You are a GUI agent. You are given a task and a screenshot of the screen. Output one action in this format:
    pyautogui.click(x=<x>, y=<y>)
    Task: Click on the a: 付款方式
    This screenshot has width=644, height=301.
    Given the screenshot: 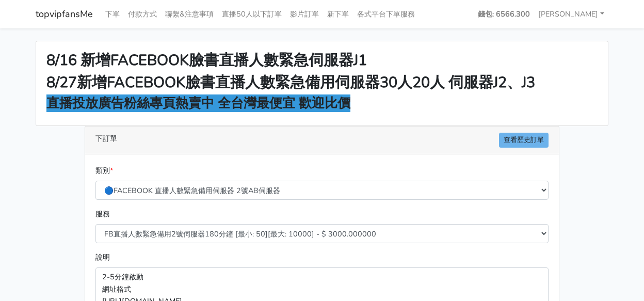 What is the action you would take?
    pyautogui.click(x=142, y=14)
    